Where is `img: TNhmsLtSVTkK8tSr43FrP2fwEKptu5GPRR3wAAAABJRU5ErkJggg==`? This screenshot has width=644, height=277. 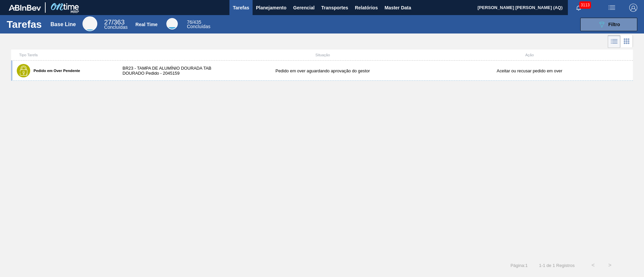 img: TNhmsLtSVTkK8tSr43FrP2fwEKptu5GPRR3wAAAABJRU5ErkJggg== is located at coordinates (25, 8).